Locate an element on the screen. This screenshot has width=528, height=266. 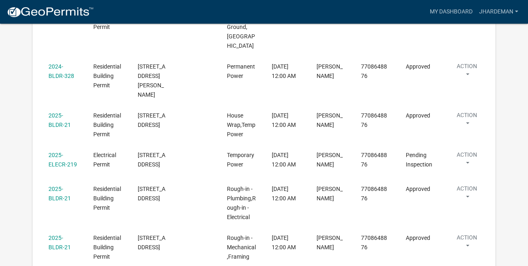
a: jhardeman is located at coordinates (499, 12).